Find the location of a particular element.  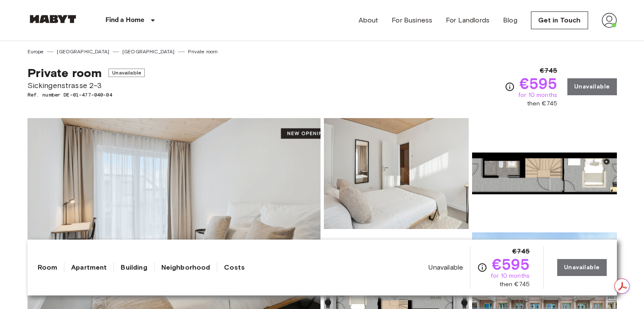

a: About is located at coordinates (368, 20).